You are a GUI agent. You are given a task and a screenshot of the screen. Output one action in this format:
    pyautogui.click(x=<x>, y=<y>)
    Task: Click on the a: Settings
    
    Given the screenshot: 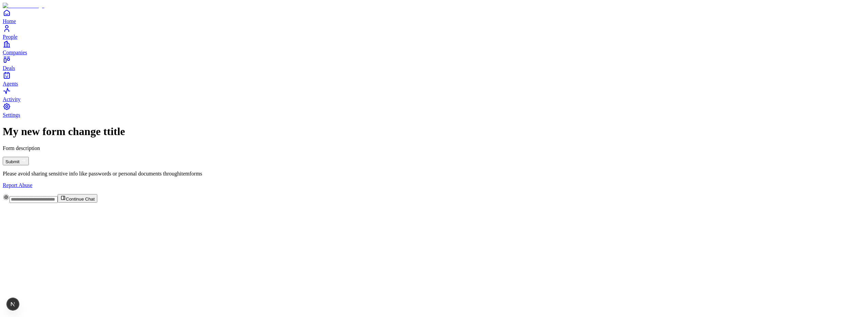 What is the action you would take?
    pyautogui.click(x=434, y=110)
    